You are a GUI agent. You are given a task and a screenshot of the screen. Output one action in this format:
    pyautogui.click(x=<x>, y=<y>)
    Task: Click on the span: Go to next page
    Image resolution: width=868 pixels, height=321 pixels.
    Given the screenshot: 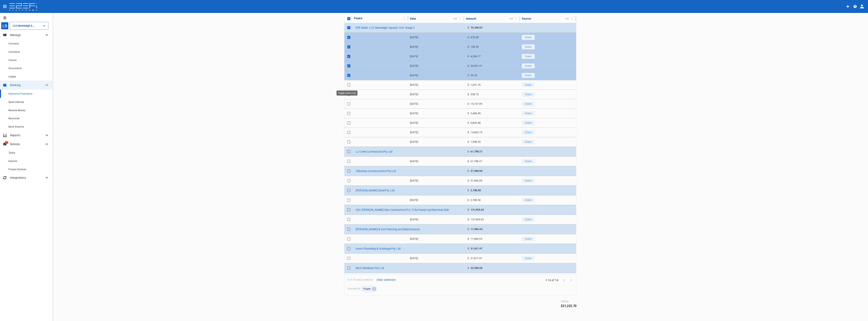 What is the action you would take?
    pyautogui.click(x=571, y=280)
    